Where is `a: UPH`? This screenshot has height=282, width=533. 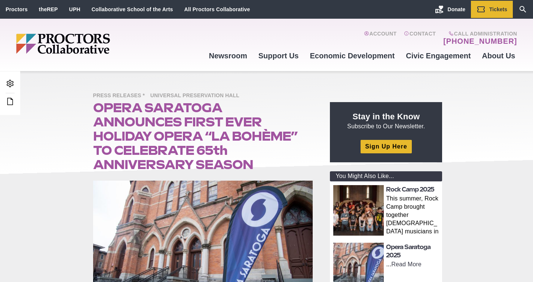
a: UPH is located at coordinates (75, 9).